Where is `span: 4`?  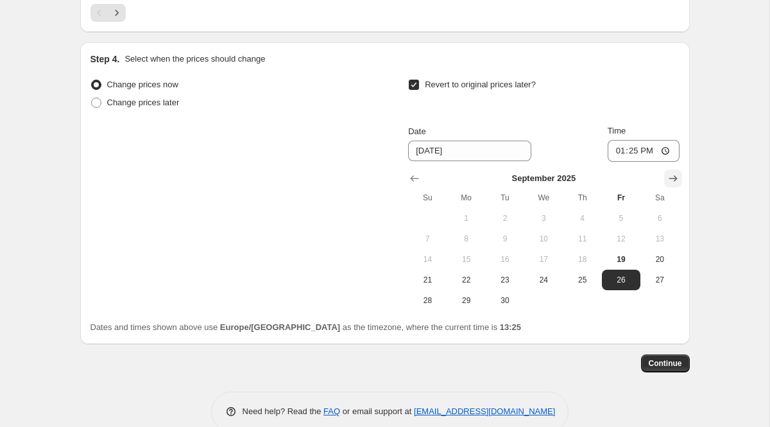 span: 4 is located at coordinates (582, 218).